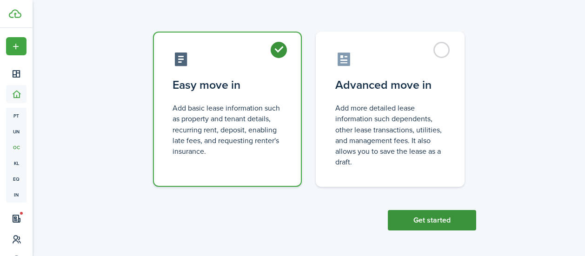 The height and width of the screenshot is (256, 585). What do you see at coordinates (227, 130) in the screenshot?
I see `control-radio-card-description: Add basic lease information such as property and tenant details, recurring rent, deposit, enablin...` at bounding box center [227, 130].